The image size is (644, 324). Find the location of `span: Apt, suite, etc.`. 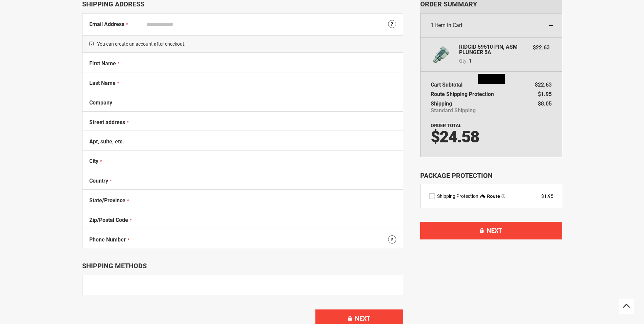

span: Apt, suite, etc. is located at coordinates (107, 142).